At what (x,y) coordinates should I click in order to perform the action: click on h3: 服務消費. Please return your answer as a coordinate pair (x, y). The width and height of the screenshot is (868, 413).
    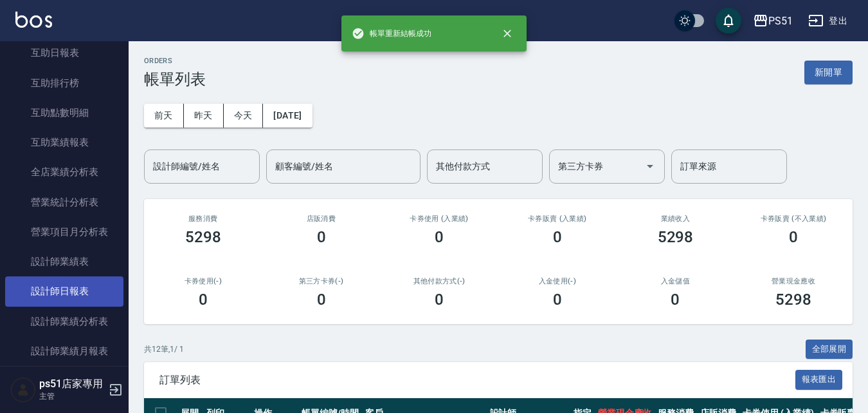
    Looking at the image, I should click on (203, 218).